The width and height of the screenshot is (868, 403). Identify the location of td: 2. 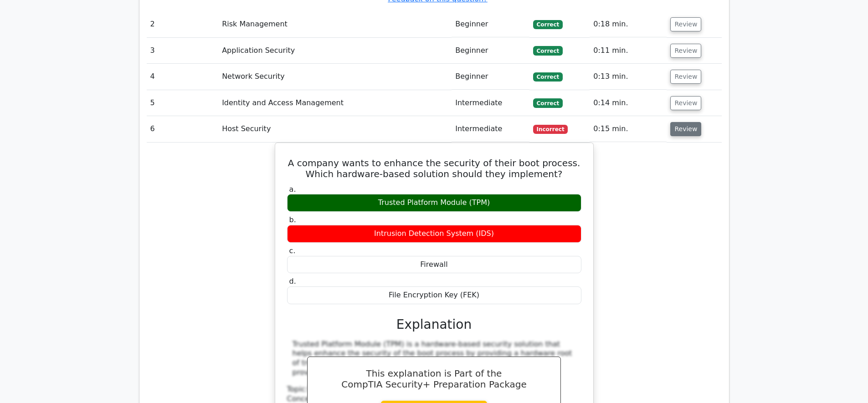
(182, 24).